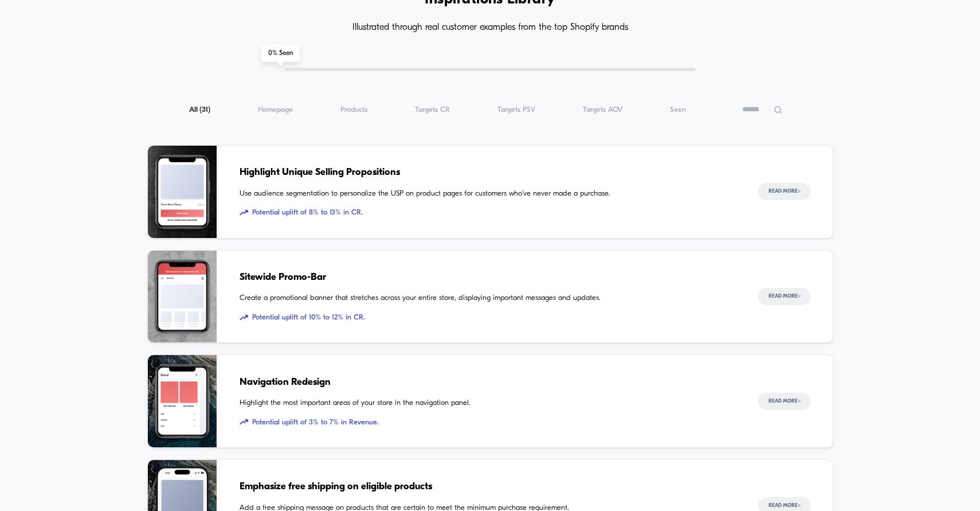 Image resolution: width=980 pixels, height=511 pixels. What do you see at coordinates (487, 317) in the screenshot?
I see `span: Potential uplift of 10% to 12% in CR.` at bounding box center [487, 317].